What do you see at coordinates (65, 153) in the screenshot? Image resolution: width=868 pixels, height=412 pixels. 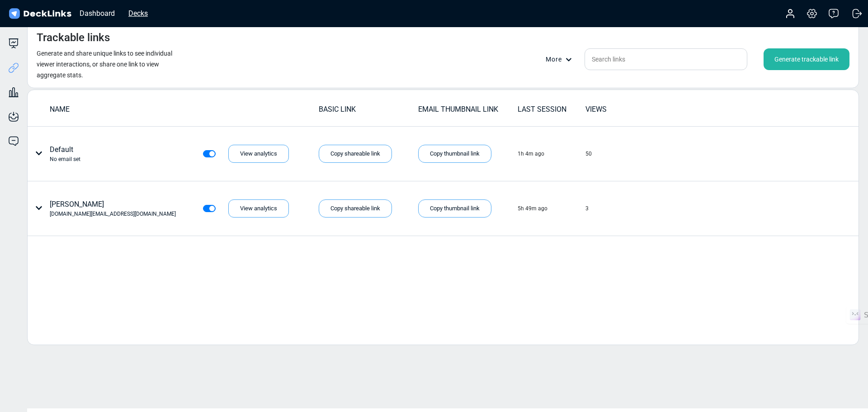 I see `div: Default` at bounding box center [65, 153].